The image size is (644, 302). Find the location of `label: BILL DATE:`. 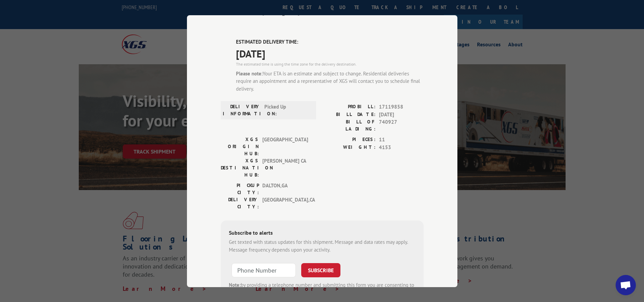

label: BILL DATE: is located at coordinates (349, 114).